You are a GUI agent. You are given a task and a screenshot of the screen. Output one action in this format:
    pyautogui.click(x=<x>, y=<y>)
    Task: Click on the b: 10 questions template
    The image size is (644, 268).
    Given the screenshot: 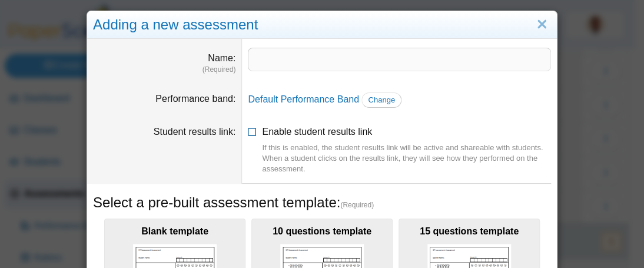 What is the action you would take?
    pyautogui.click(x=322, y=231)
    